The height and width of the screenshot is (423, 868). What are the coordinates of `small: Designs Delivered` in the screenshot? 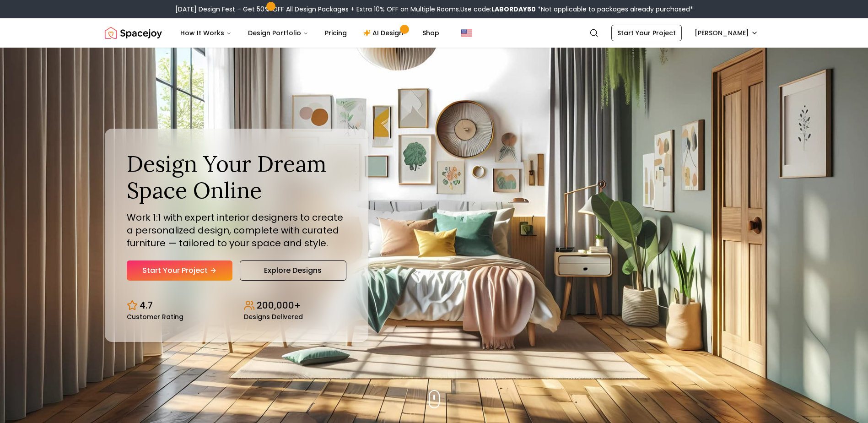 It's located at (273, 317).